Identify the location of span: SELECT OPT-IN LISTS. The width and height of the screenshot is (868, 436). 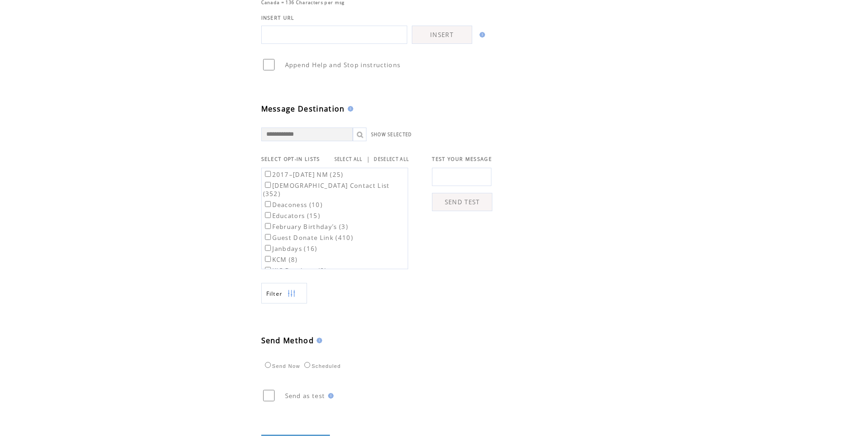
(291, 159).